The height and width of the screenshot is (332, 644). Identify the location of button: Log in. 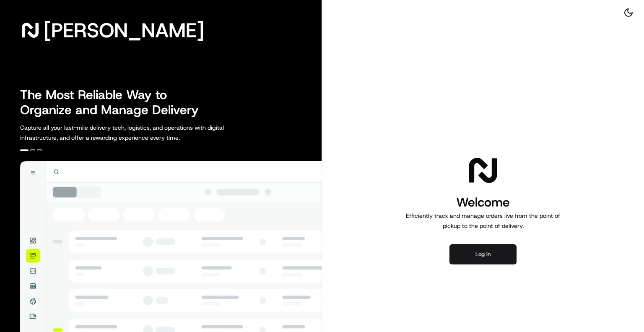
(483, 254).